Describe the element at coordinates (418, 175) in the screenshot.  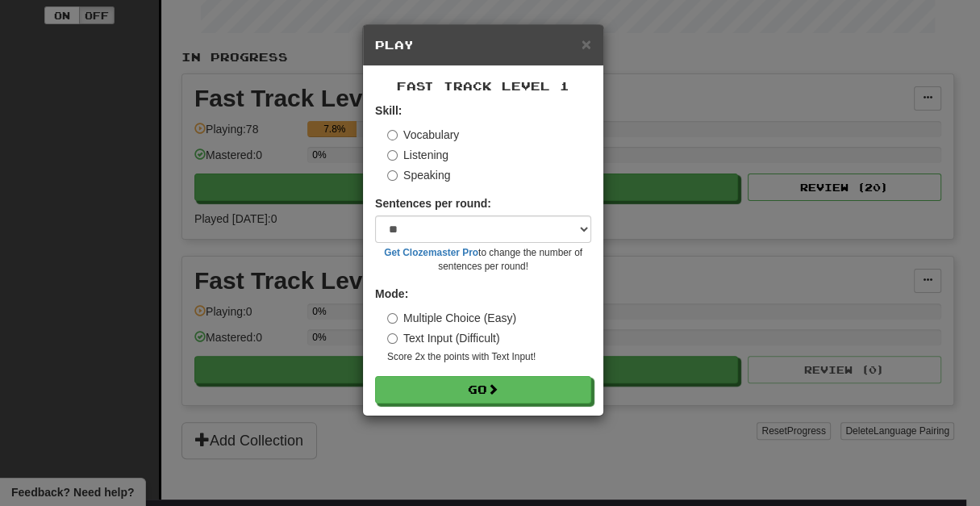
I see `label: Speaking` at that location.